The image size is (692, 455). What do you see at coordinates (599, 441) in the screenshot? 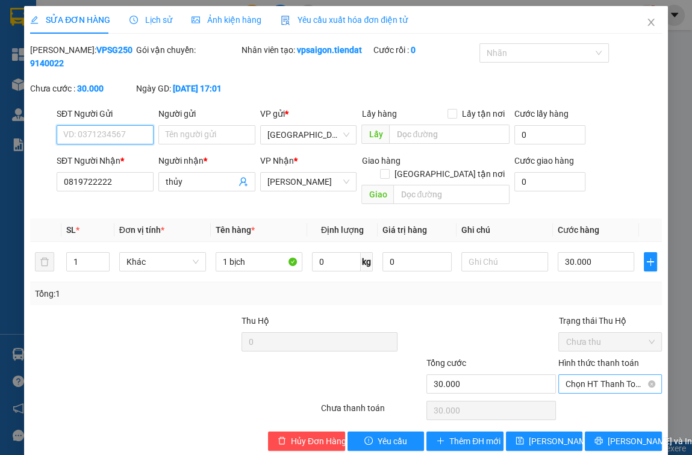
I see `span: printer` at bounding box center [599, 441].